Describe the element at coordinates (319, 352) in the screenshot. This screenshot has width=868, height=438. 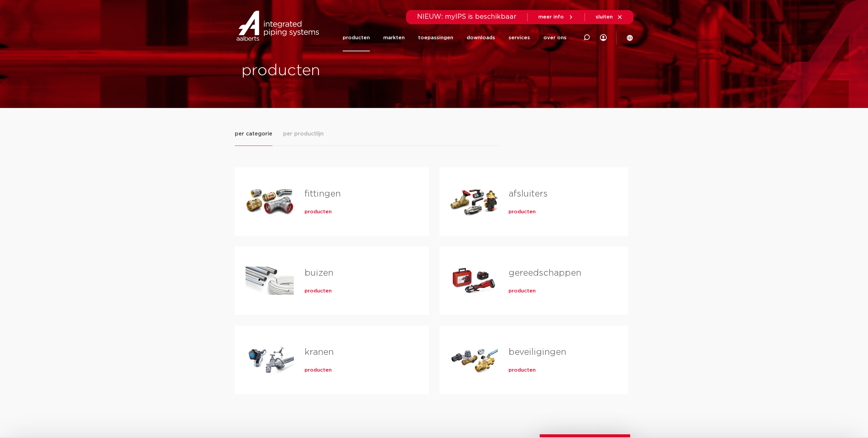
I see `a: kranen` at that location.